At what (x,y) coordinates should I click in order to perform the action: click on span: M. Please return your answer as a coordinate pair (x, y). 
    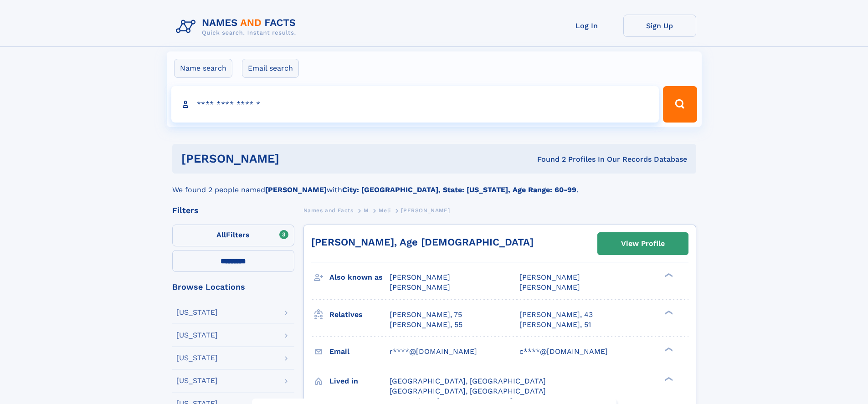
    Looking at the image, I should click on (365, 211).